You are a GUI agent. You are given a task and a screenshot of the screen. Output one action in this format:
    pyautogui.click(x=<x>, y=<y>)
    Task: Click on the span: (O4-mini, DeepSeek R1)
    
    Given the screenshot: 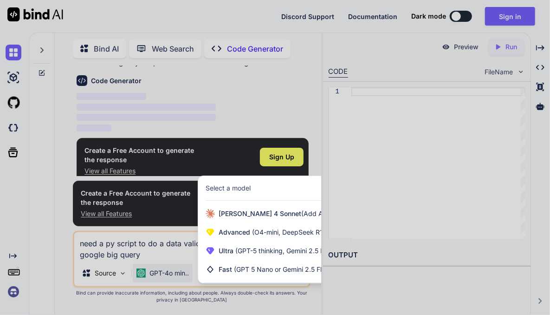 What is the action you would take?
    pyautogui.click(x=287, y=232)
    